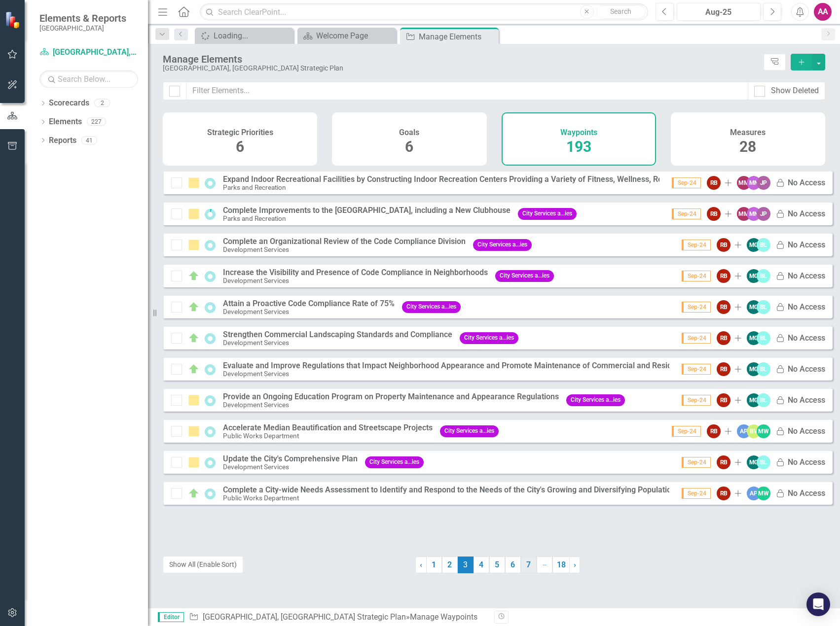  I want to click on div: BV, so click(754, 431).